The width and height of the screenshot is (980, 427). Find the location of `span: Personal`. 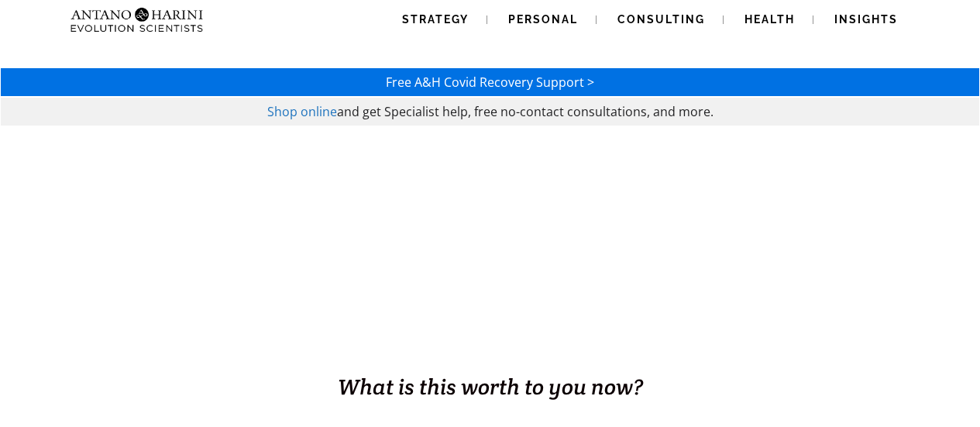

span: Personal is located at coordinates (543, 19).